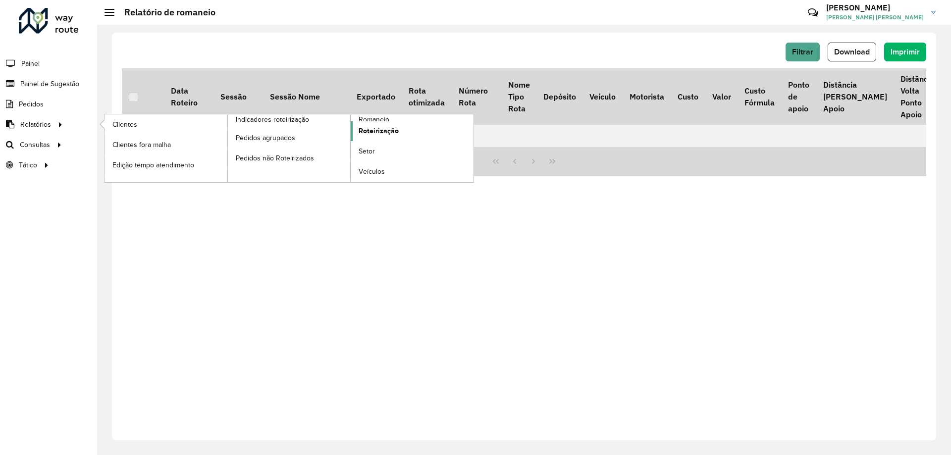 The image size is (951, 455). What do you see at coordinates (518, 97) in the screenshot?
I see `th: Nome Tipo Rota` at bounding box center [518, 97].